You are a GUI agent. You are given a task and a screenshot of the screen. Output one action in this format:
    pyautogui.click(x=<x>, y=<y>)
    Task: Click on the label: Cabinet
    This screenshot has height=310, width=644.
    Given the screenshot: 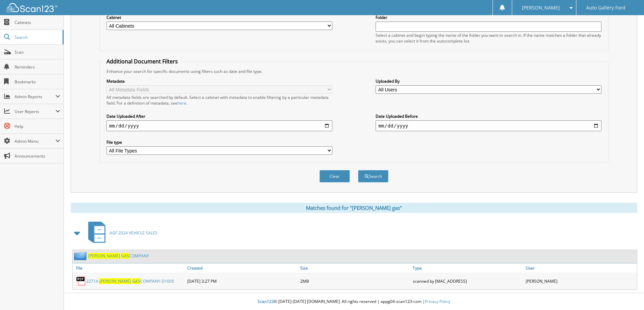 What is the action you would take?
    pyautogui.click(x=219, y=17)
    